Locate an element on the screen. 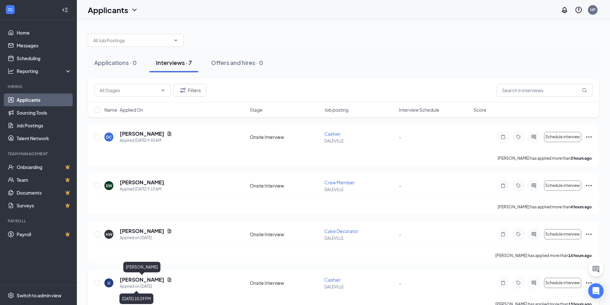 Image resolution: width=610 pixels, height=305 pixels. div: Reporting is located at coordinates (44, 71).